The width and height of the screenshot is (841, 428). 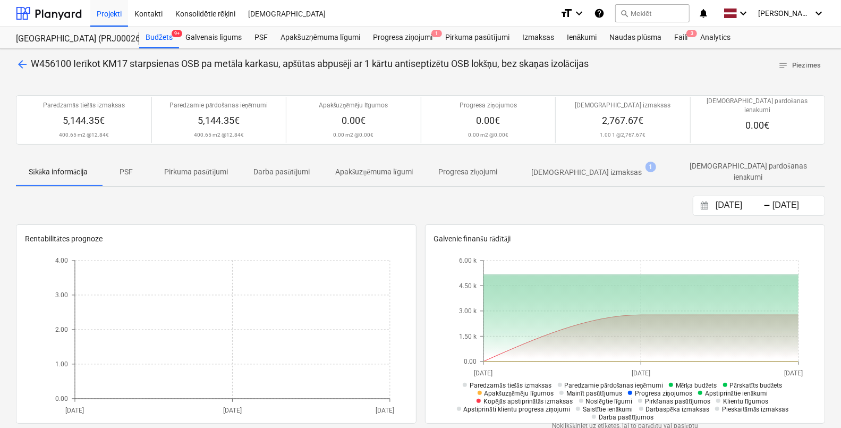 What do you see at coordinates (783, 65) in the screenshot?
I see `span: notes` at bounding box center [783, 65].